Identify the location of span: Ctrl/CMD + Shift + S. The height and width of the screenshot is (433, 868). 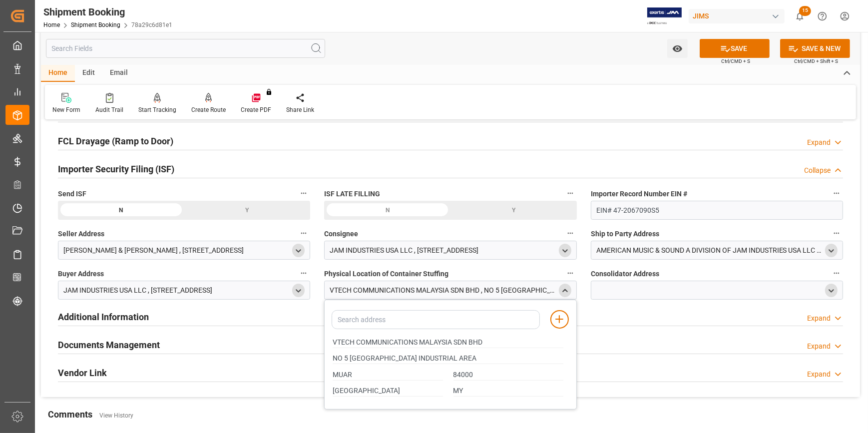
(816, 61).